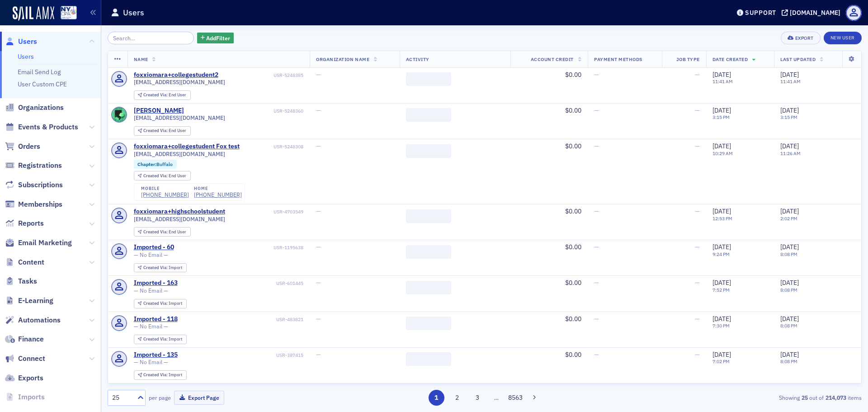 Image resolution: width=868 pixels, height=412 pixels. What do you see at coordinates (804, 38) in the screenshot?
I see `div: Export` at bounding box center [804, 38].